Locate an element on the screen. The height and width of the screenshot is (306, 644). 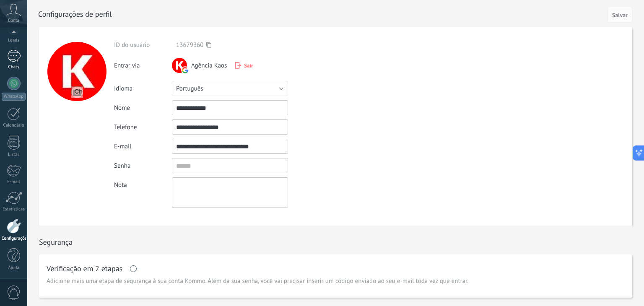
div: Chats is located at coordinates (14, 67).